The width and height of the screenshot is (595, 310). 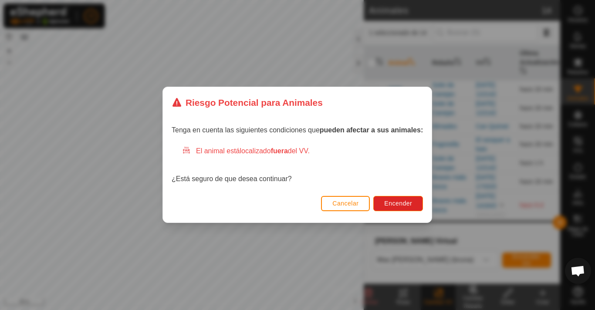 What do you see at coordinates (371, 130) in the screenshot?
I see `strong: pueden afectar a sus animales:` at bounding box center [371, 130].